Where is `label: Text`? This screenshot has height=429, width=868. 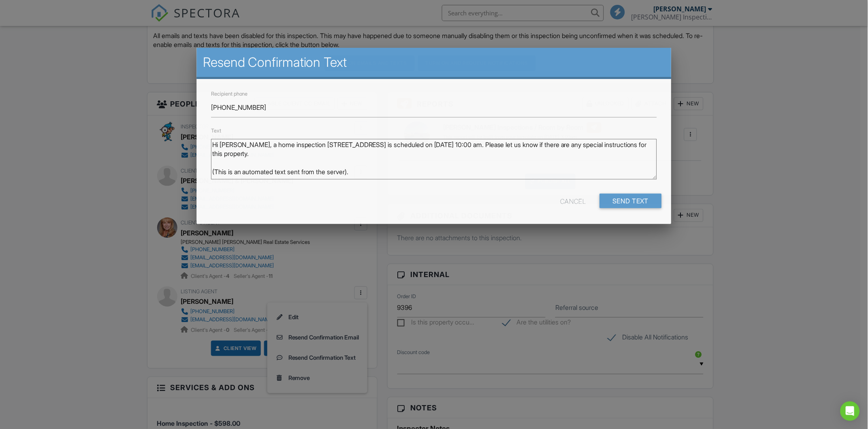 label: Text is located at coordinates (216, 131).